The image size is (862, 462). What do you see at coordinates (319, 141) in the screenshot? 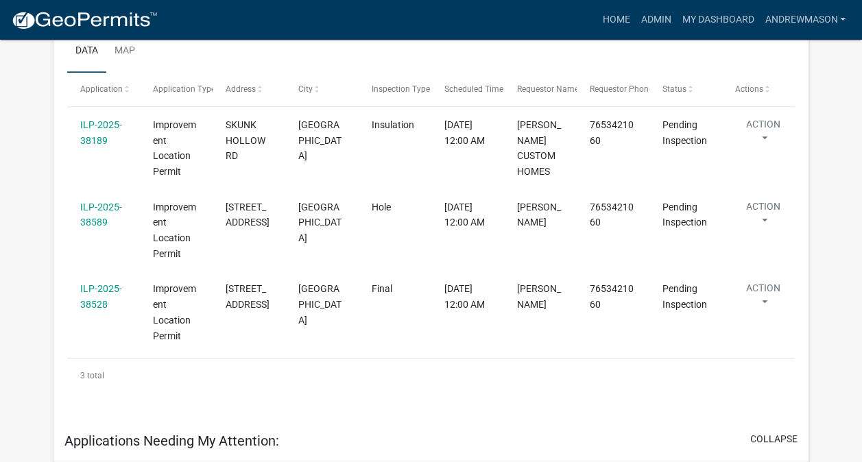
I see `span: MARTINSVILLE` at bounding box center [319, 141].